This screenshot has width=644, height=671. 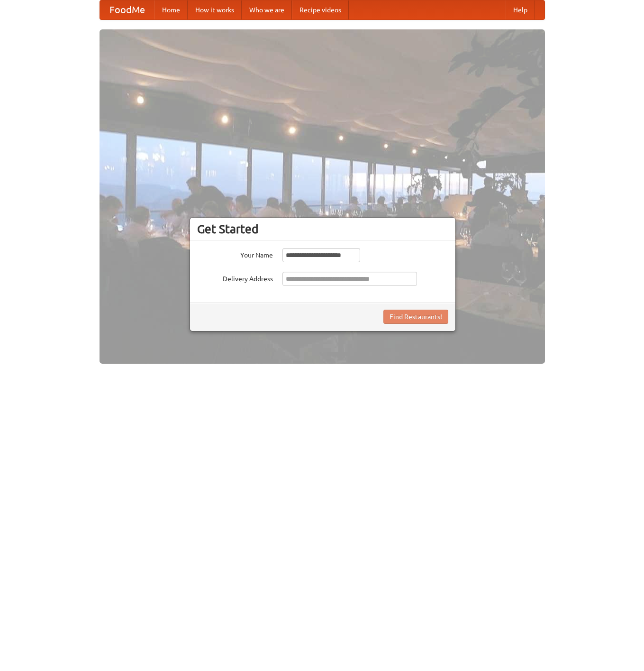 I want to click on a: Who we are, so click(x=267, y=10).